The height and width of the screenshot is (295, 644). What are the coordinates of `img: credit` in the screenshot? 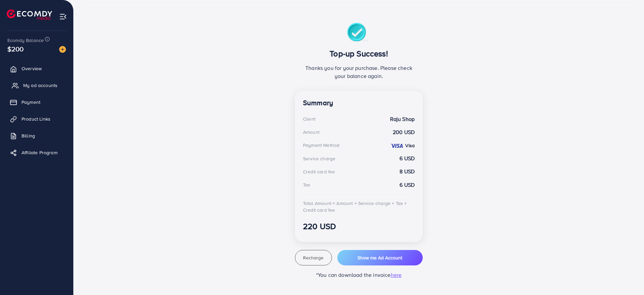 It's located at (397, 146).